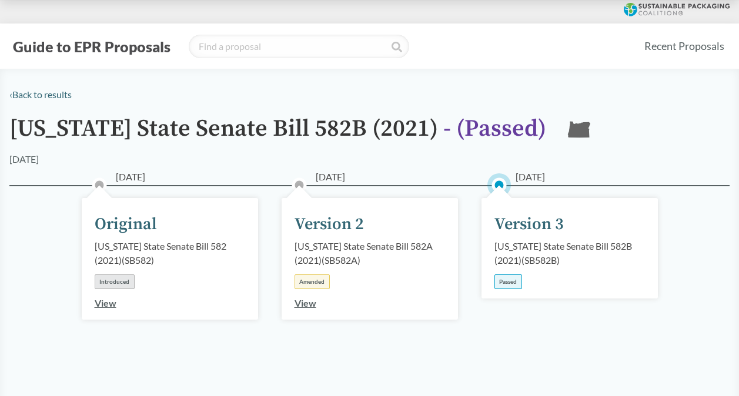 The height and width of the screenshot is (396, 739). Describe the element at coordinates (684, 46) in the screenshot. I see `a: Recent Proposals` at that location.